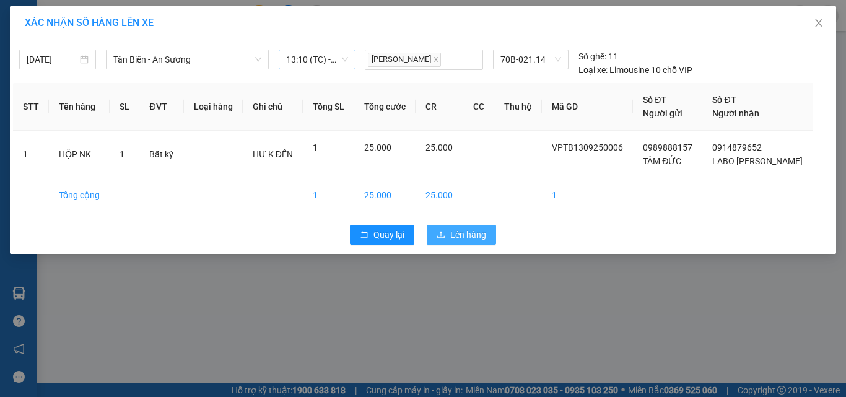 The height and width of the screenshot is (397, 846). What do you see at coordinates (531, 59) in the screenshot?
I see `span: 70B-021.14` at bounding box center [531, 59].